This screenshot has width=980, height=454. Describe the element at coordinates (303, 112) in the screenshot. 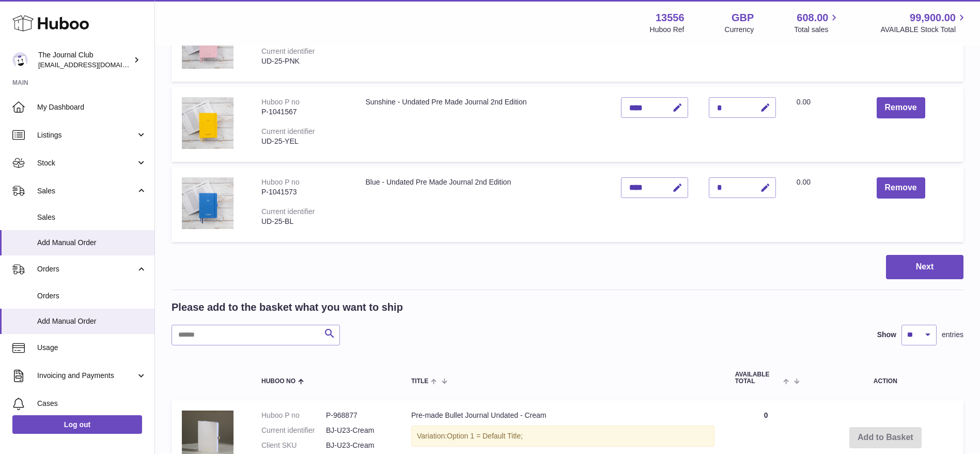

I see `div: P-1041567` at that location.